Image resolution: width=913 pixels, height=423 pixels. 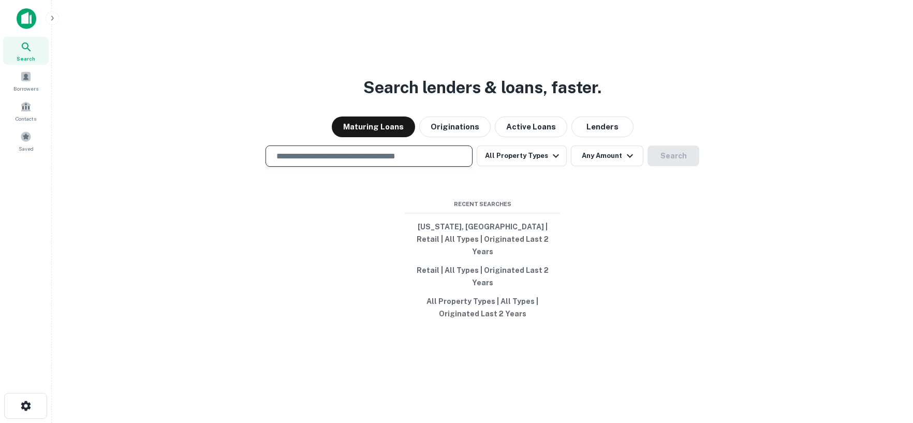 What do you see at coordinates (26, 58) in the screenshot?
I see `span: Search` at bounding box center [26, 58].